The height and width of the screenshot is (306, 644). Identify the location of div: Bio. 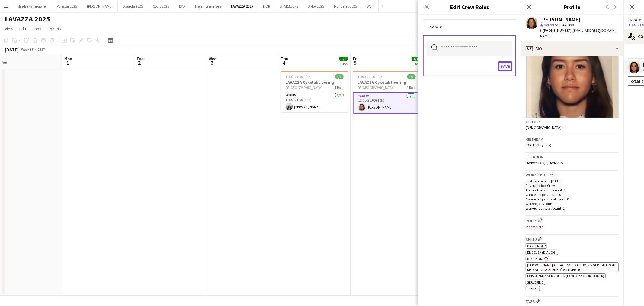
(572, 48).